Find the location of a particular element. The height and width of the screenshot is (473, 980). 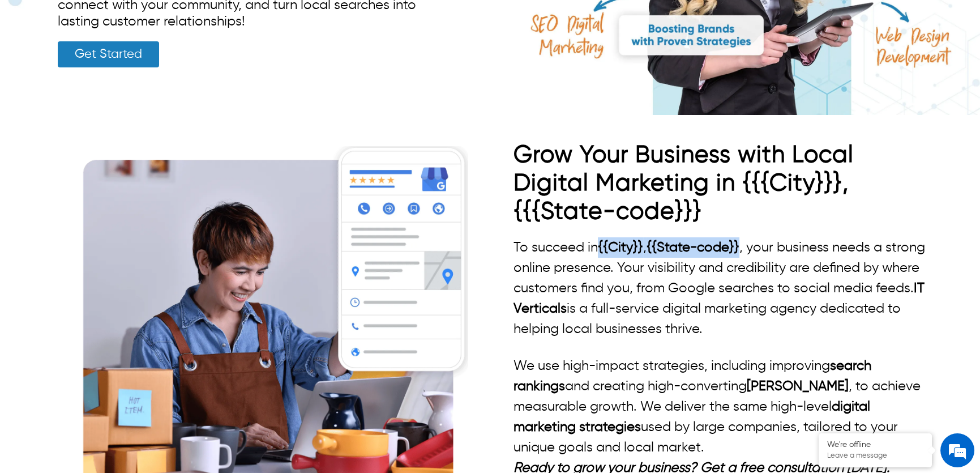

a: Get Started is located at coordinates (108, 54).